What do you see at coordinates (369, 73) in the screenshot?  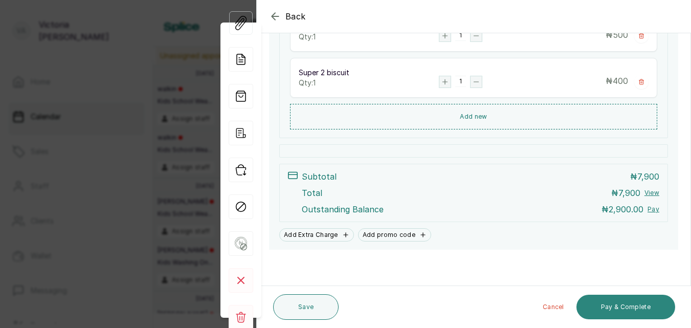 I see `p: Super 2 biscuit` at bounding box center [369, 73].